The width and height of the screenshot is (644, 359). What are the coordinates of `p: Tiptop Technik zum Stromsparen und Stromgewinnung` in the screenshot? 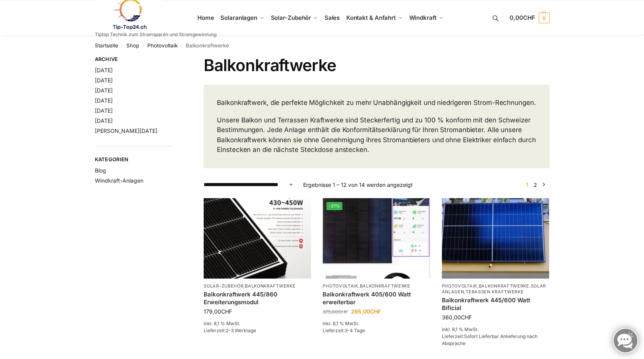 It's located at (155, 34).